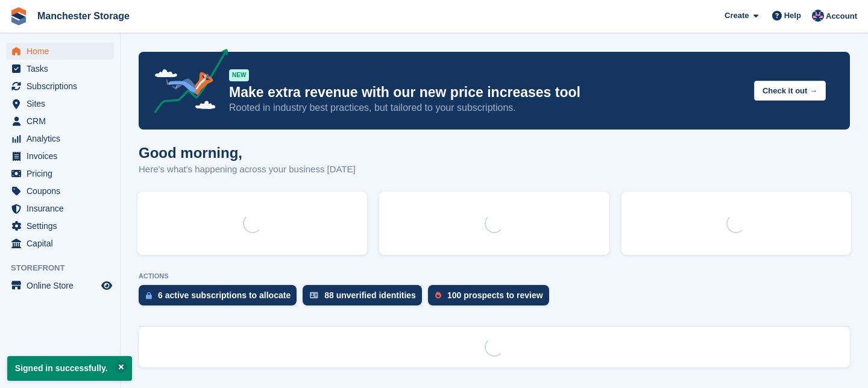 Image resolution: width=868 pixels, height=388 pixels. Describe the element at coordinates (486, 108) in the screenshot. I see `p: Rooted in industry best practices, but tailored to your subscriptions.` at that location.